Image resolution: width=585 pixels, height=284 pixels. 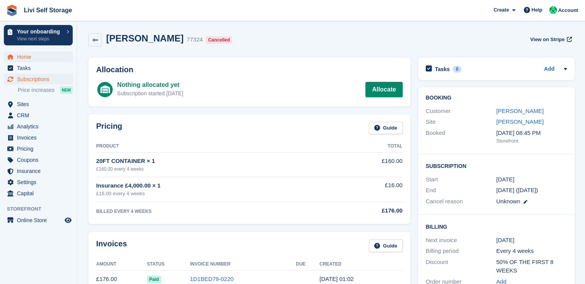 I want to click on div: End, so click(x=461, y=190).